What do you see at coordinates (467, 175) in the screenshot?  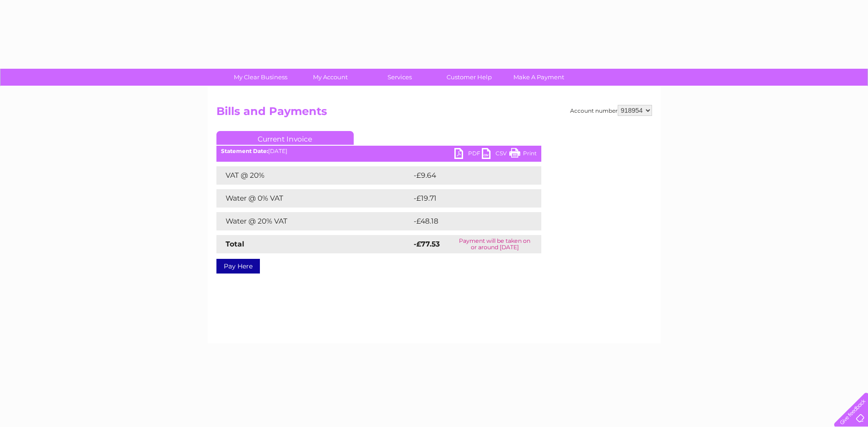 I see `td: -£9.64` at bounding box center [467, 175].